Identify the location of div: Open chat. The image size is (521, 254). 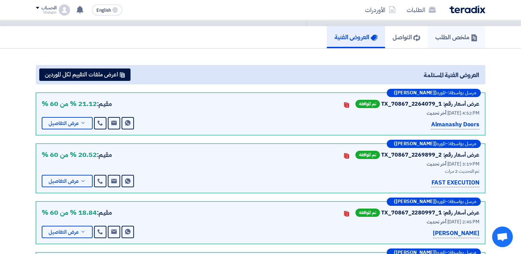
(503, 237).